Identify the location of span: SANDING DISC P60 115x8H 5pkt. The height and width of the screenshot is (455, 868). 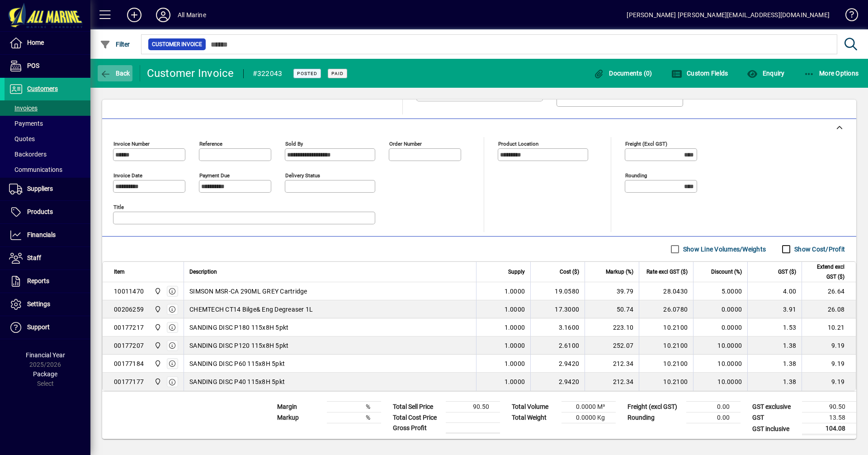
(237, 363).